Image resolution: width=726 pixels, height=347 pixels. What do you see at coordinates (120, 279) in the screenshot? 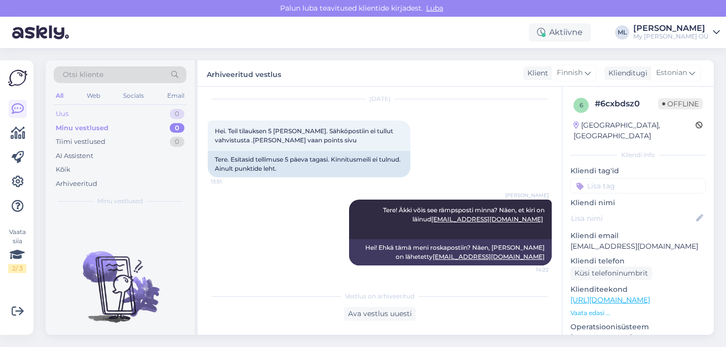
I see `img: No chats` at bounding box center [120, 279].